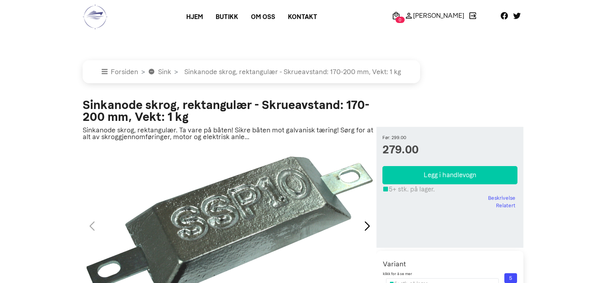 The image size is (606, 283). I want to click on a: Beskrivelse, so click(501, 198).